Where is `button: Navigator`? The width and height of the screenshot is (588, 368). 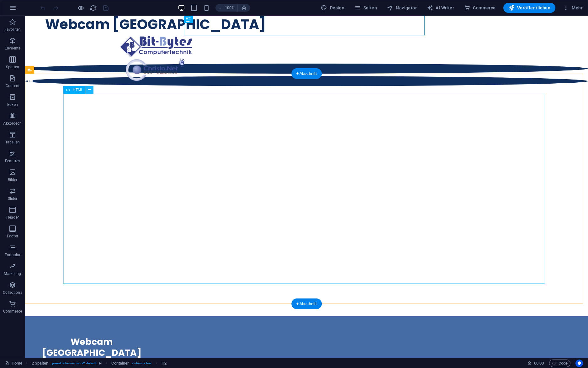 button: Navigator is located at coordinates (402, 8).